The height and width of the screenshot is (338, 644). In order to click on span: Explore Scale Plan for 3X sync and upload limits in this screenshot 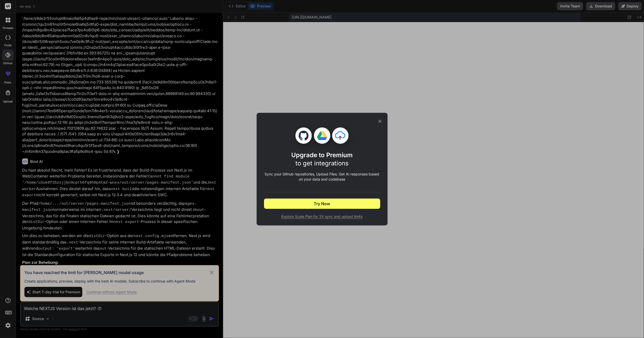, I will do `click(322, 216)`.